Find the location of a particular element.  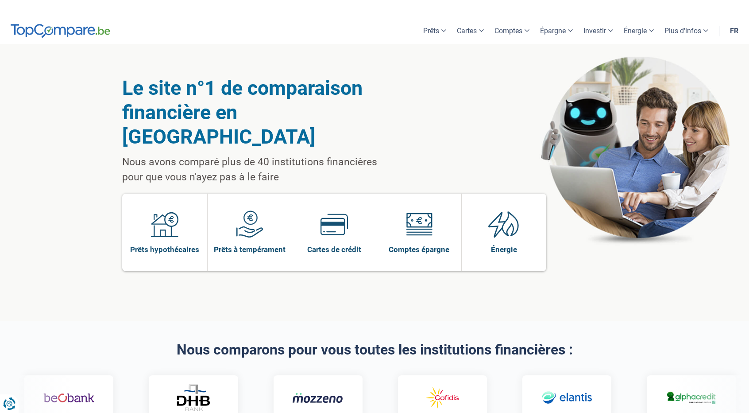

a: Cartes de crédit Cartes de crédit is located at coordinates (334, 232).